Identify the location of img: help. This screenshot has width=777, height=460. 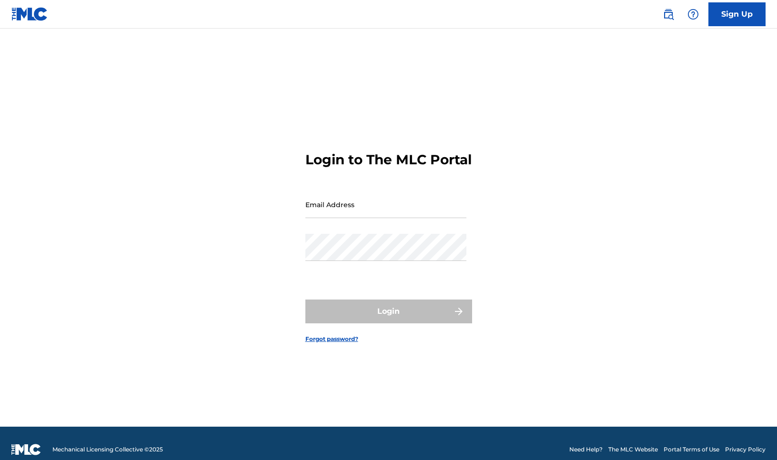
(693, 14).